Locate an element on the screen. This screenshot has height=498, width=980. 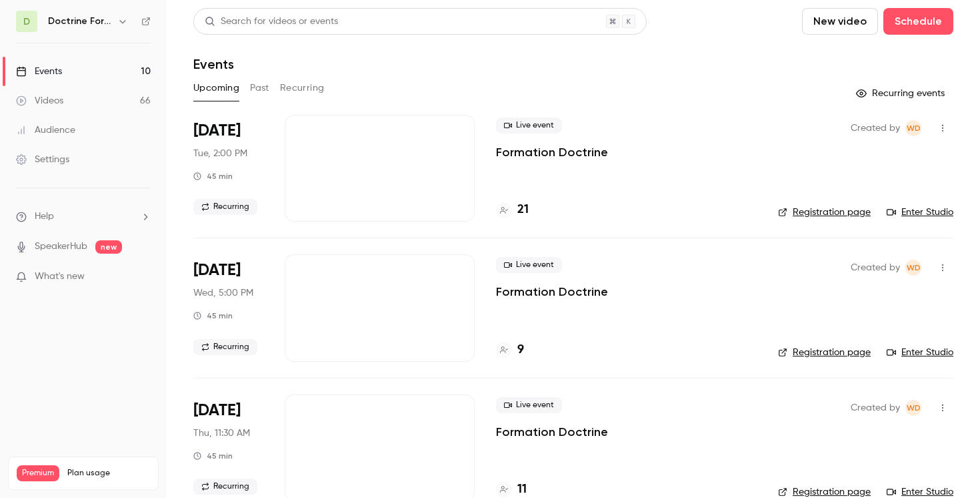
span: new is located at coordinates (108, 247).